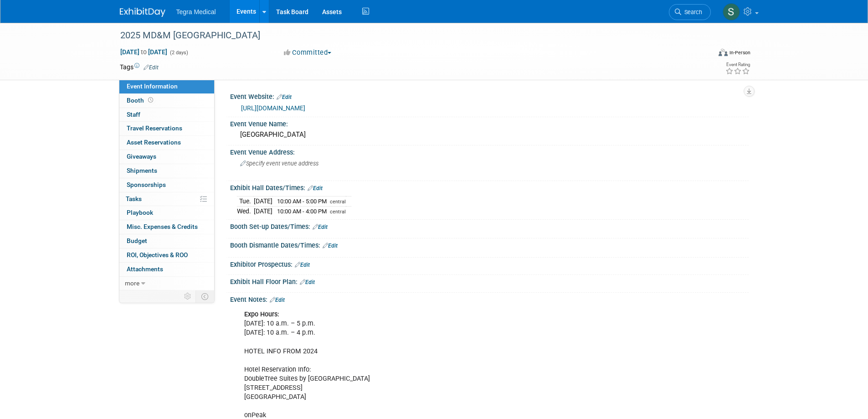 This screenshot has width=868, height=419. I want to click on span: Playbook, so click(140, 213).